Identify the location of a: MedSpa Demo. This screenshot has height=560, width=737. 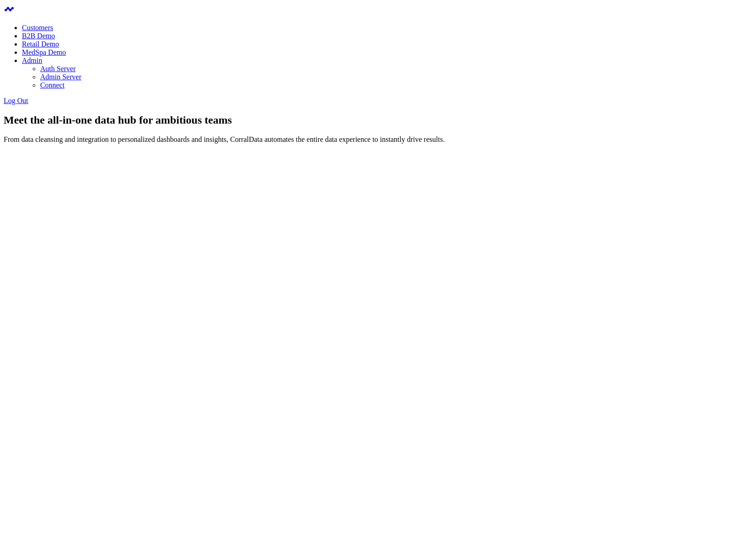
(44, 52).